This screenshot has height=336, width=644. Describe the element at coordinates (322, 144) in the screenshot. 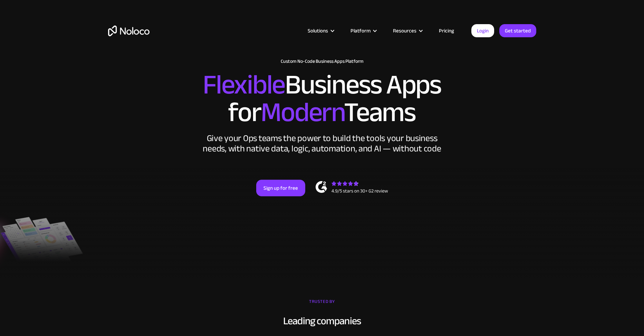

I see `div: Give your Ops teams the power to build the tools your business needs, with native data, logic, au...` at that location.